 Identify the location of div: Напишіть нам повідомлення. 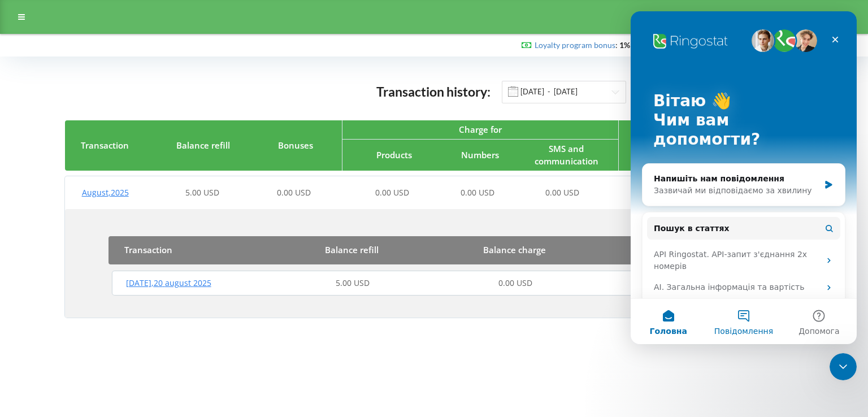
(105, 167).